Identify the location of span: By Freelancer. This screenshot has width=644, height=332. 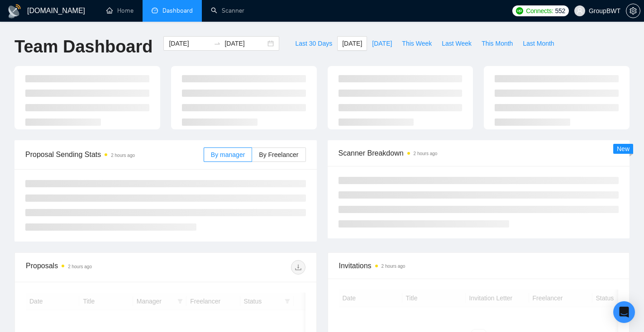
(278, 155).